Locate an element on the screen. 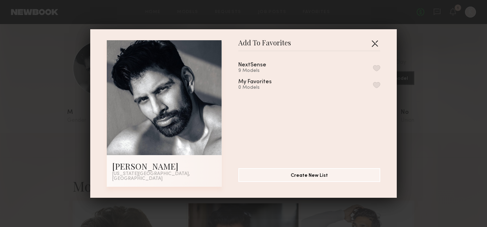  button: Close is located at coordinates (375, 43).